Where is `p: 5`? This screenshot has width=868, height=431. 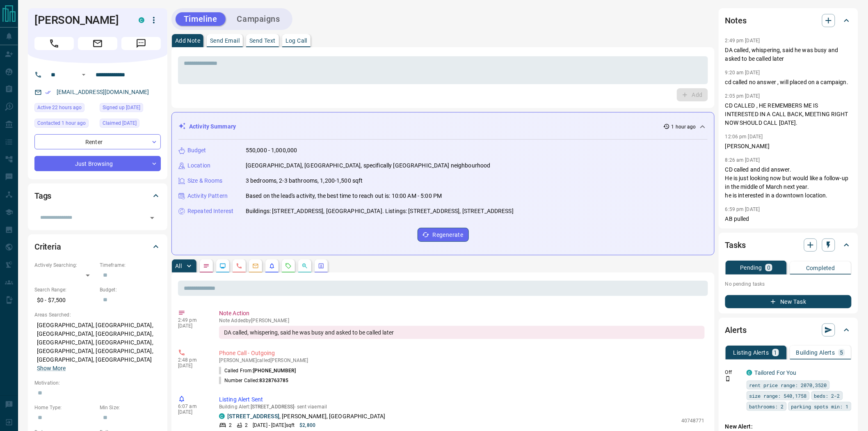 p: 5 is located at coordinates (842, 353).